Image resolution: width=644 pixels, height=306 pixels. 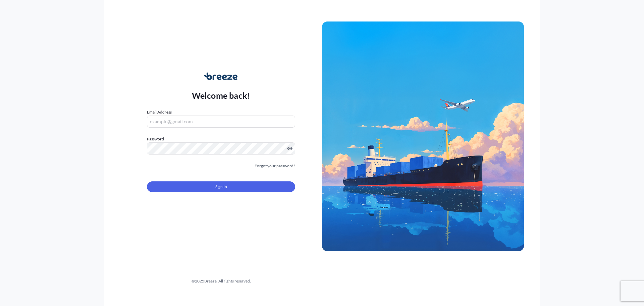 I want to click on img: Ship illustration, so click(x=423, y=136).